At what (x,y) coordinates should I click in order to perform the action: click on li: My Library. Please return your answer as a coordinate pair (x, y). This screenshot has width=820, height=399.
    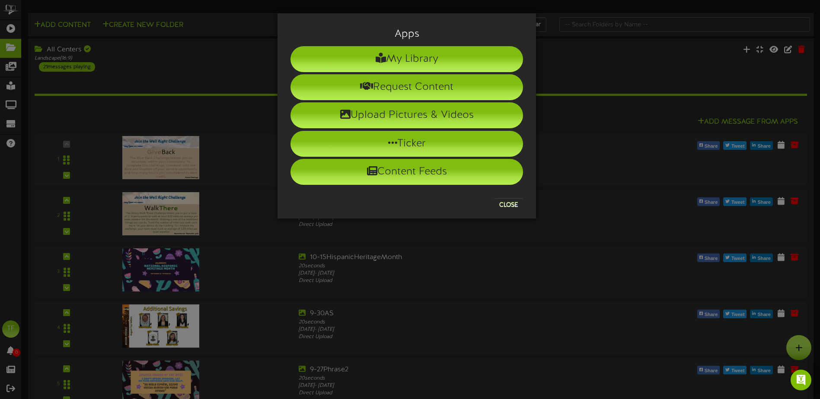
    Looking at the image, I should click on (407, 59).